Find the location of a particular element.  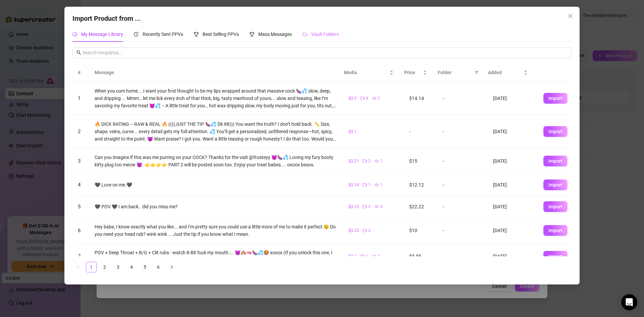

th: Added is located at coordinates (508, 73).